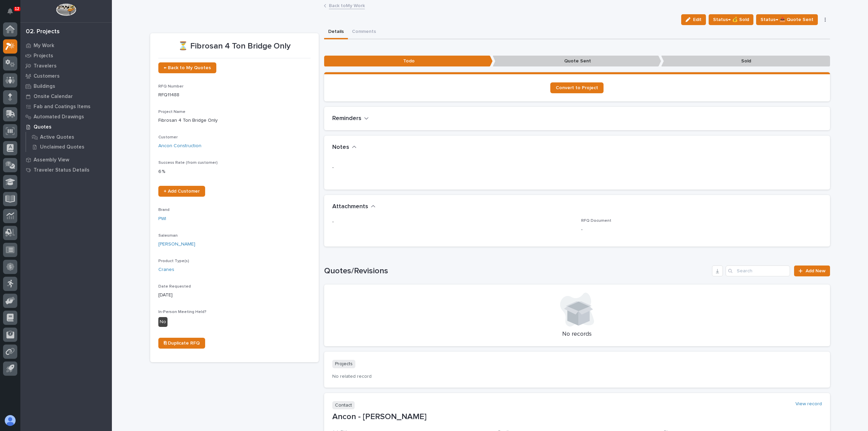  Describe the element at coordinates (162, 218) in the screenshot. I see `a: PWI` at that location.